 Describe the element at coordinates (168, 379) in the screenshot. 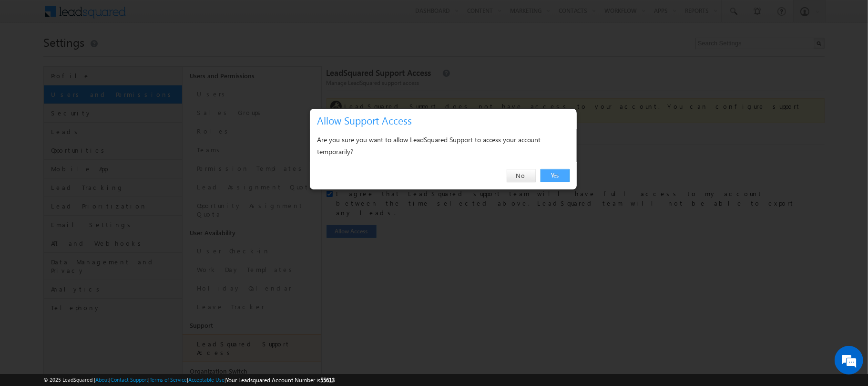

I see `a: Terms of Service` at that location.